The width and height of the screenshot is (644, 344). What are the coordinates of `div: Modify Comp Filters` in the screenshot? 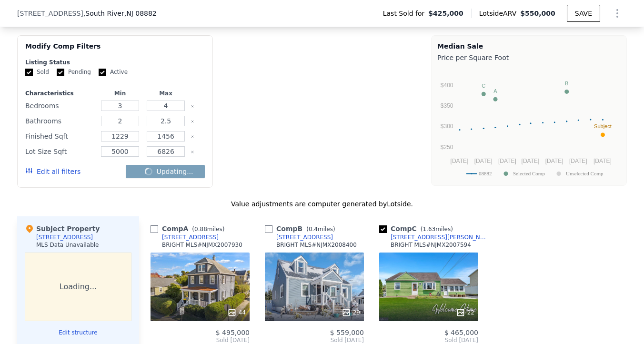 It's located at (115, 50).